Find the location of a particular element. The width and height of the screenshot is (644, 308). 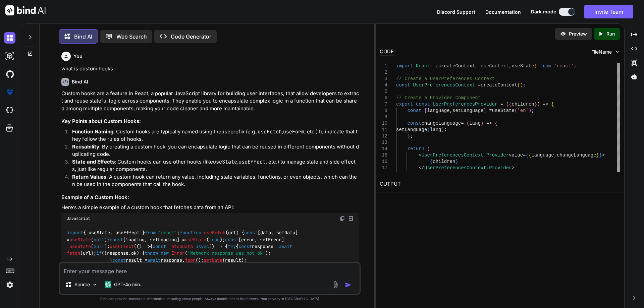

code: useFetch is located at coordinates (270, 132).